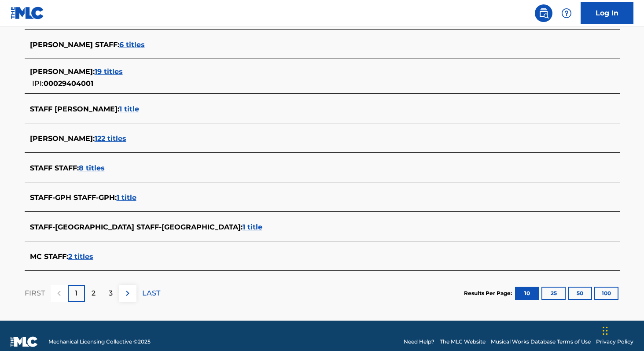 This screenshot has width=644, height=351. Describe the element at coordinates (605, 331) in the screenshot. I see `div: Arrastar` at that location.